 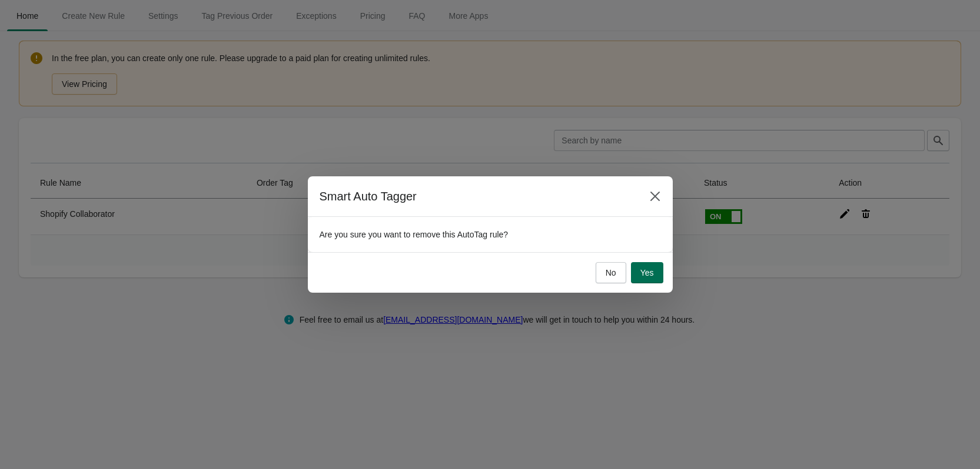 What do you see at coordinates (646, 272) in the screenshot?
I see `button: Yes` at bounding box center [646, 272].